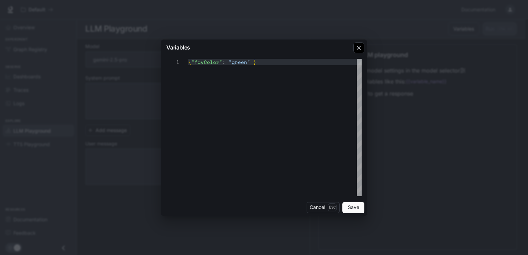  What do you see at coordinates (323, 208) in the screenshot?
I see `button: CancelEsc` at bounding box center [323, 208].